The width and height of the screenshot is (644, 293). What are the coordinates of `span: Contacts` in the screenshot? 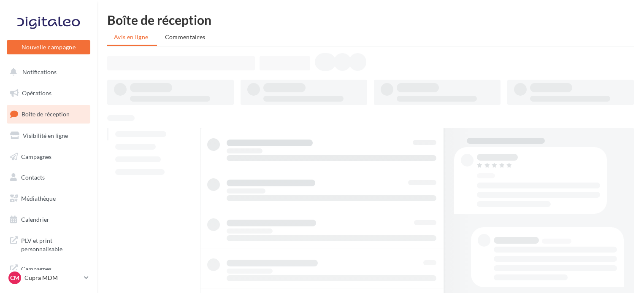 It's located at (33, 177).